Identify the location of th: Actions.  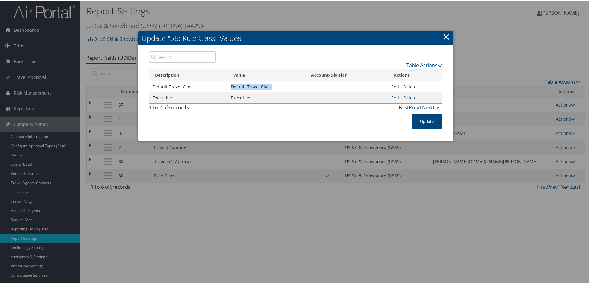
(415, 74).